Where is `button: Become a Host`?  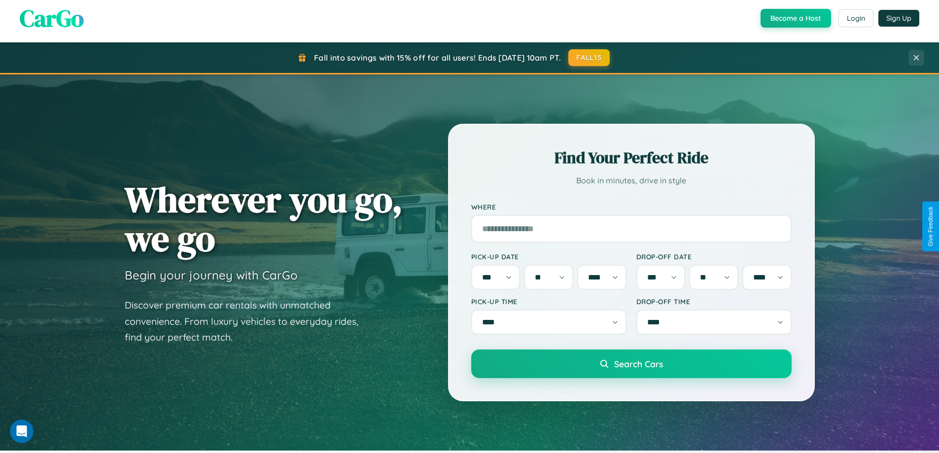 button: Become a Host is located at coordinates (795, 18).